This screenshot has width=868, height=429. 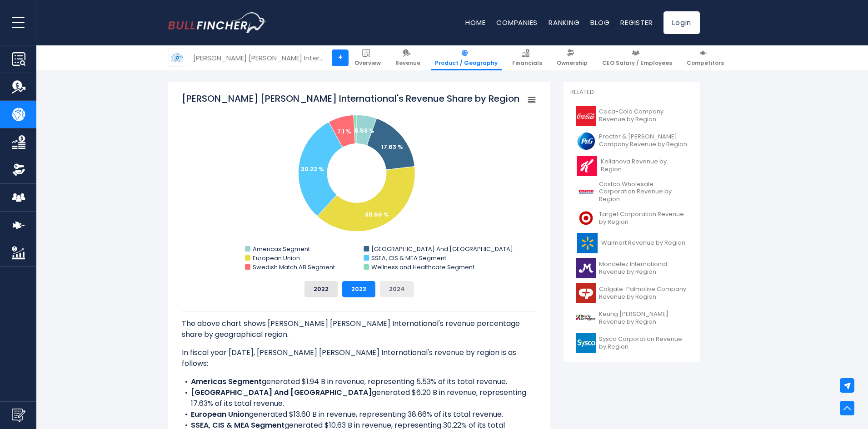 What do you see at coordinates (643, 116) in the screenshot?
I see `span: Coca-Cola Company Revenue by Region` at bounding box center [643, 116].